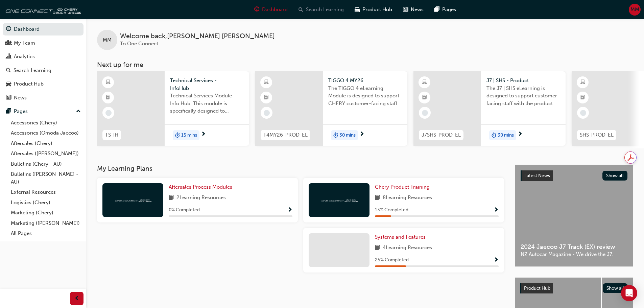 This screenshot has width=644, height=308. I want to click on span: Show Progress, so click(289, 210).